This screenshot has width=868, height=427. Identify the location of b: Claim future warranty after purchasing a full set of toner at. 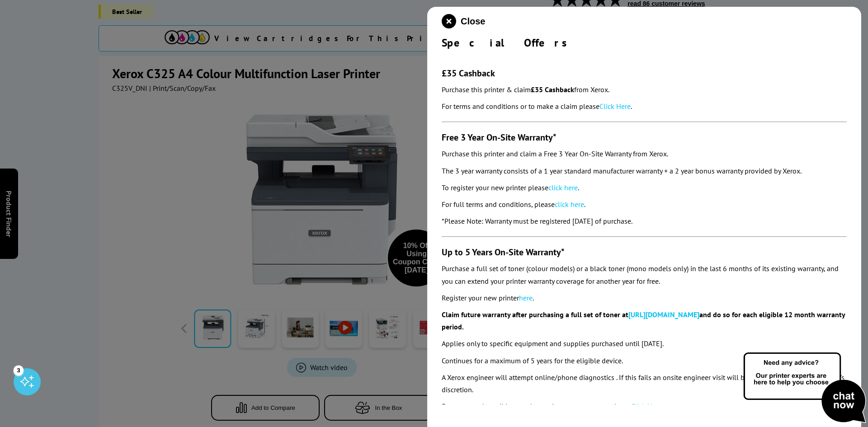
(535, 314).